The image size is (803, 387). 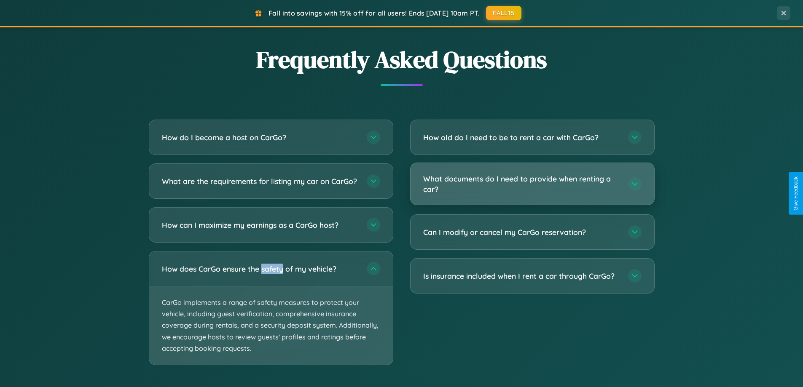 What do you see at coordinates (260, 181) in the screenshot?
I see `h3: What are the requirements for listing my car on CarGo?` at bounding box center [260, 181].